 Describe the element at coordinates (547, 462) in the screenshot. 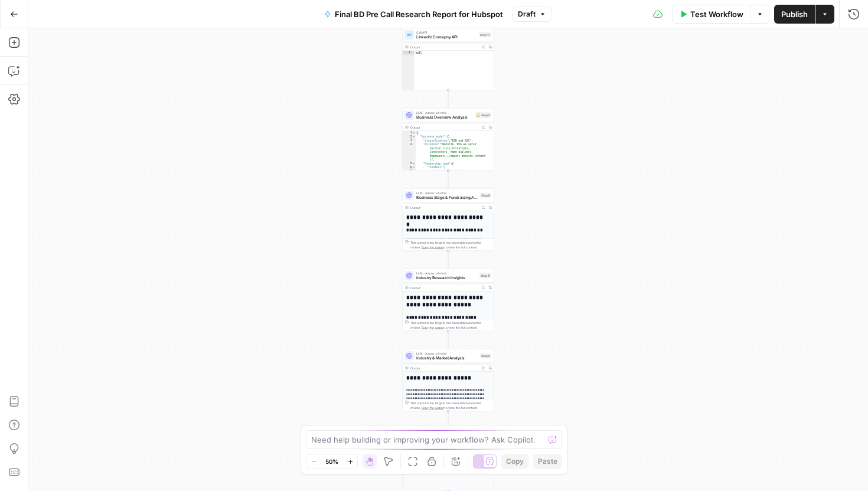

I see `span: Paste` at that location.